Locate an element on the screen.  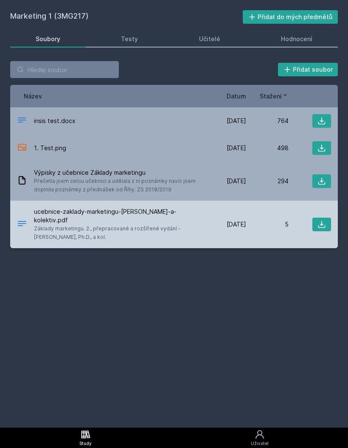
div: Uživatel is located at coordinates (259, 443).